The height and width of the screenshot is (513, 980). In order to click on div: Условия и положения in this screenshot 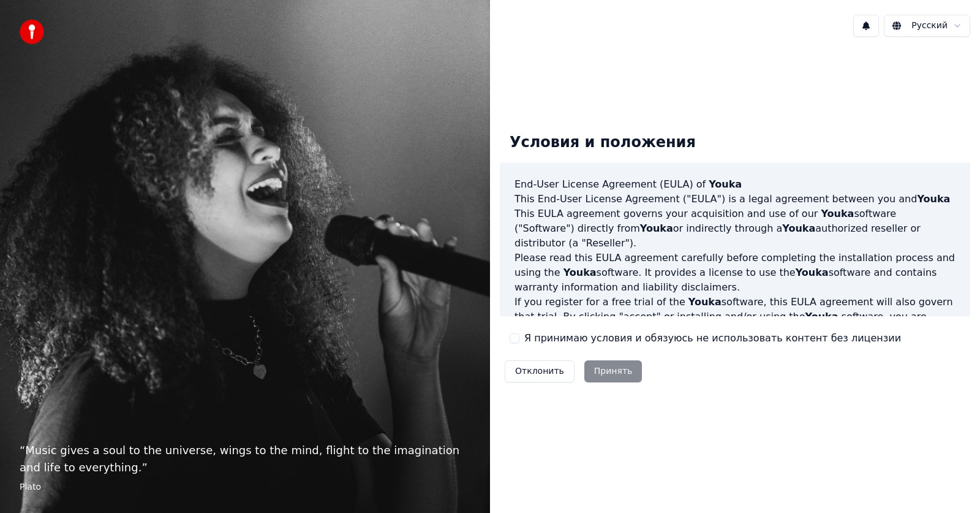, I will do `click(603, 143)`.